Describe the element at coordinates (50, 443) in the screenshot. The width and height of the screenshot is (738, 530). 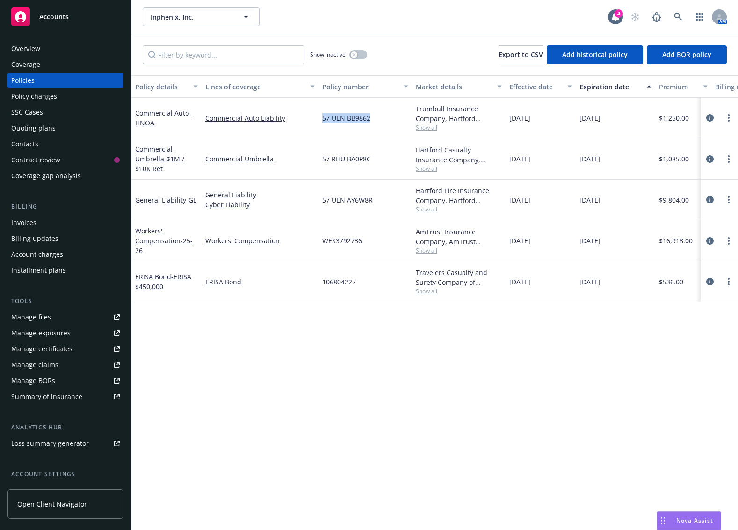
I see `div: Loss summary generator` at that location.